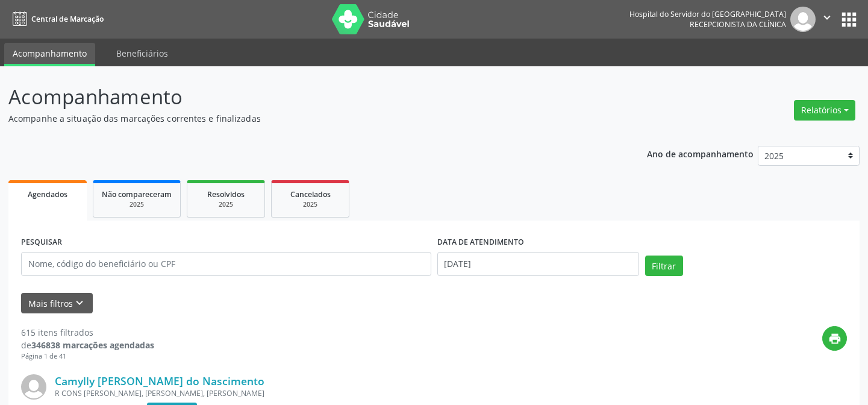 The image size is (868, 405). What do you see at coordinates (87, 345) in the screenshot?
I see `div: de` at bounding box center [87, 345].